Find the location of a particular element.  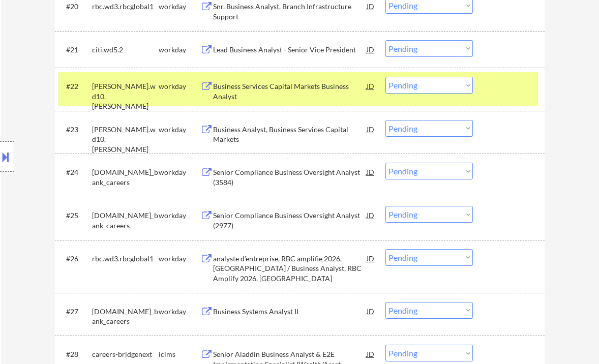

div: Business Analyst, Business Services Capital Markets is located at coordinates (290, 134).